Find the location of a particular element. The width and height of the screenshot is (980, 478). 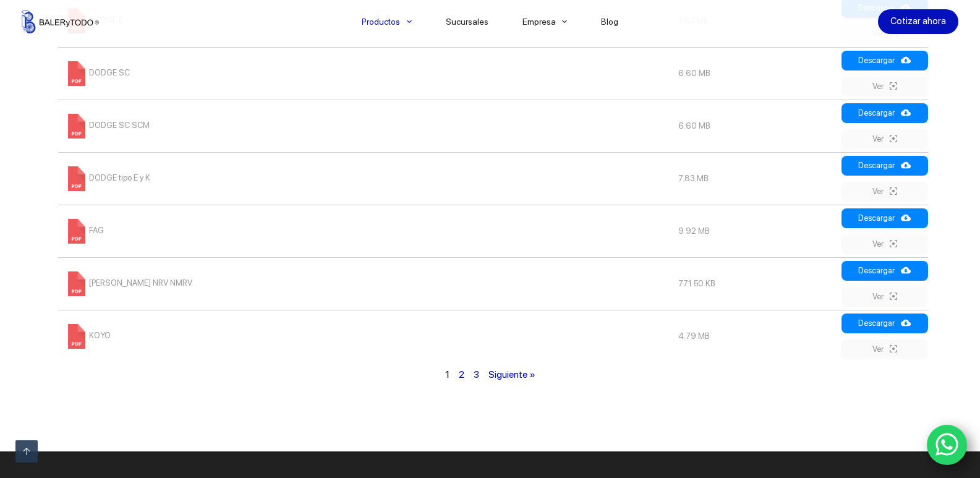

td: 9.92 MB is located at coordinates (755, 231).